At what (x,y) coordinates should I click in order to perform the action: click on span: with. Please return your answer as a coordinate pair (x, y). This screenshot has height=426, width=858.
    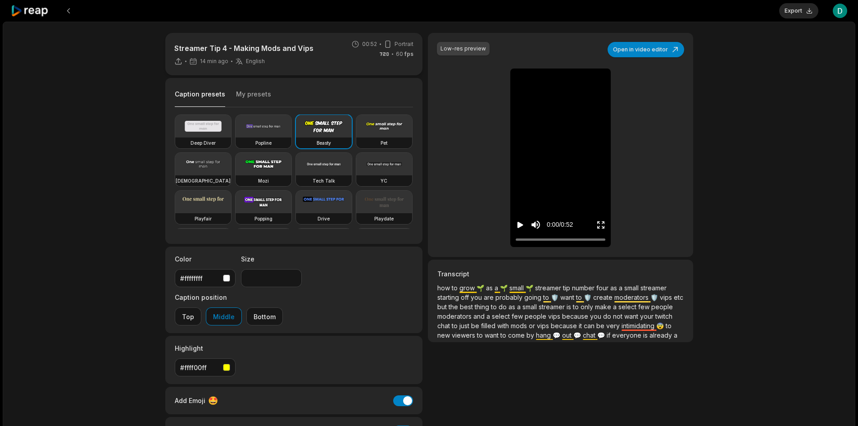
    Looking at the image, I should click on (504, 325).